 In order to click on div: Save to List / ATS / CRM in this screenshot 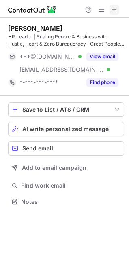, I will do `click(66, 110)`.